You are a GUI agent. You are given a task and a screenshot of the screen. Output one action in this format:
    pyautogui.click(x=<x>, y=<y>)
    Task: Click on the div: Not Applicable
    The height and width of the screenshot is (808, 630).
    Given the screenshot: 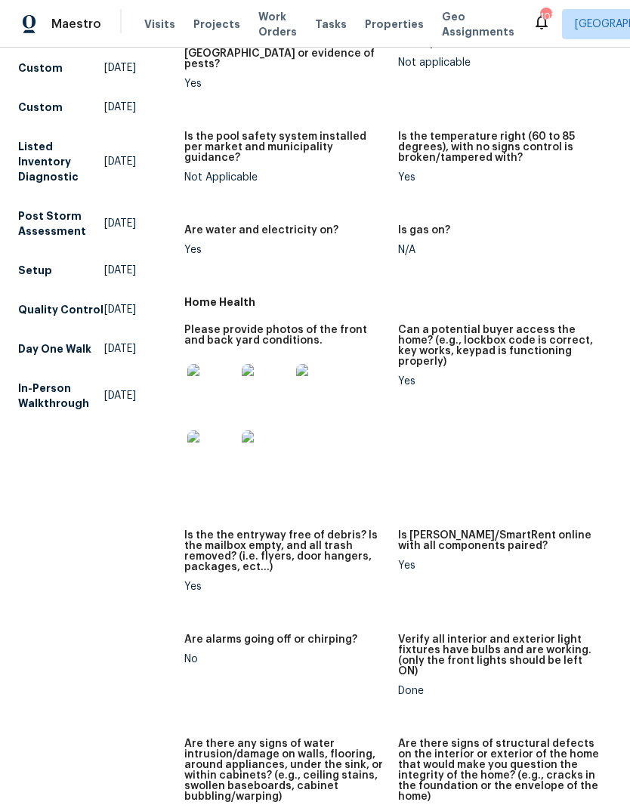 What is the action you would take?
    pyautogui.click(x=285, y=178)
    